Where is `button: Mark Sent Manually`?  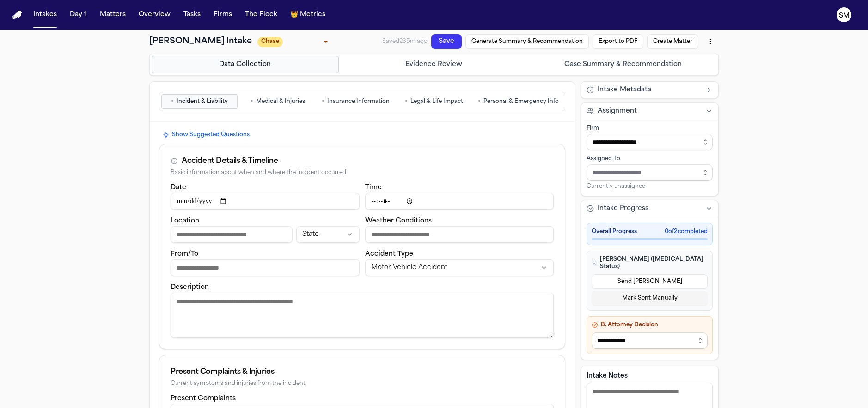 button: Mark Sent Manually is located at coordinates (649, 298).